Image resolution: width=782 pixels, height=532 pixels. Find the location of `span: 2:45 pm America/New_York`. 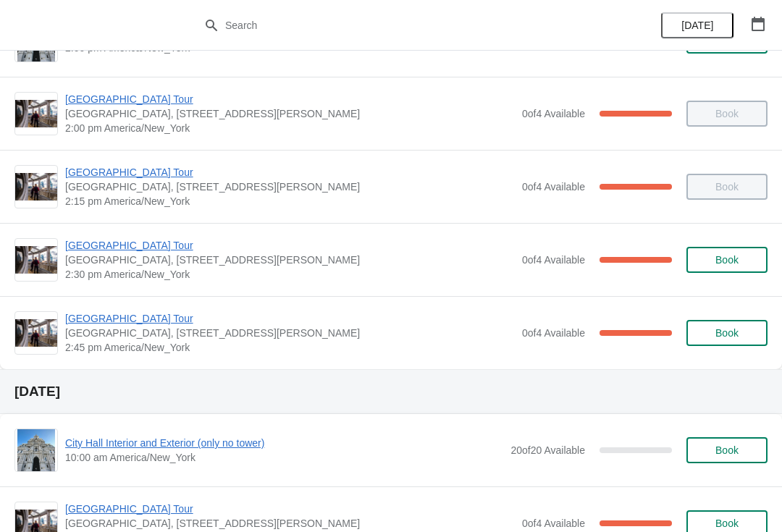

span: 2:45 pm America/New_York is located at coordinates (290, 348).